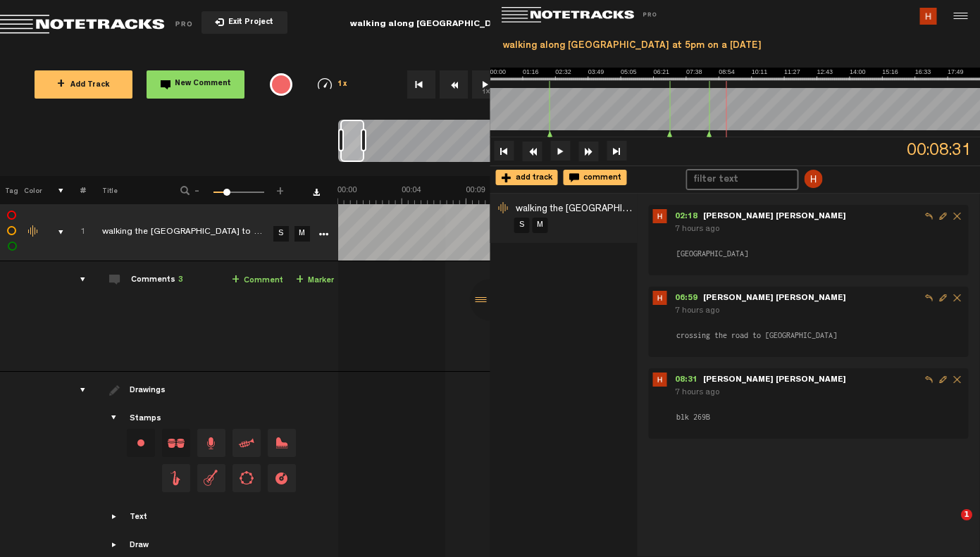  I want to click on input: filter text, so click(736, 180).